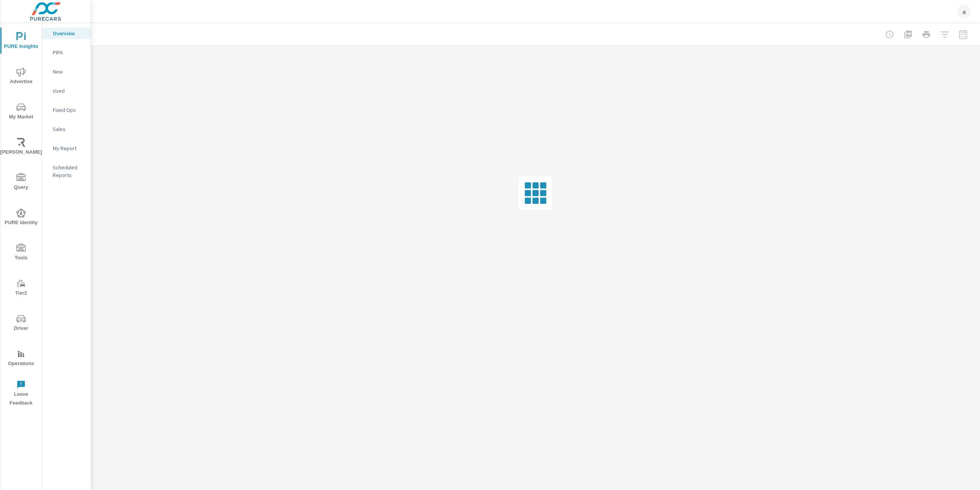 The height and width of the screenshot is (490, 980). Describe the element at coordinates (66, 148) in the screenshot. I see `div: My Report` at that location.